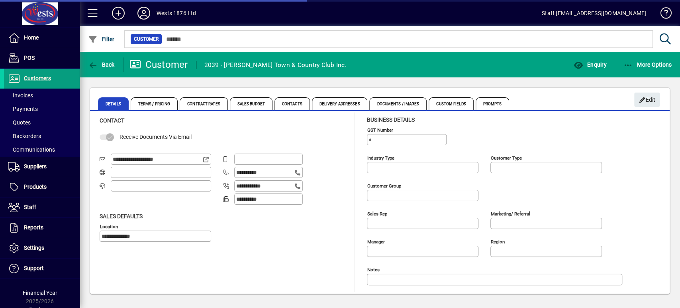 The height and width of the screenshot is (308, 680). Describe the element at coordinates (101, 39) in the screenshot. I see `button: Filter` at that location.